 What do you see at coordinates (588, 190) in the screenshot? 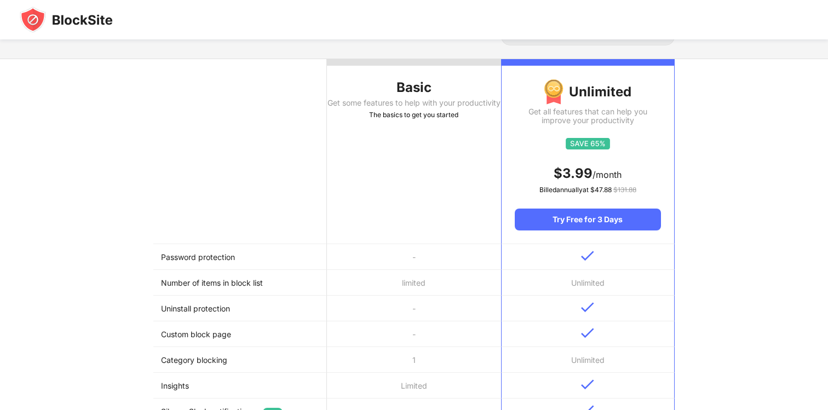
I see `div: Billed annually at $ 47.88` at bounding box center [588, 190].